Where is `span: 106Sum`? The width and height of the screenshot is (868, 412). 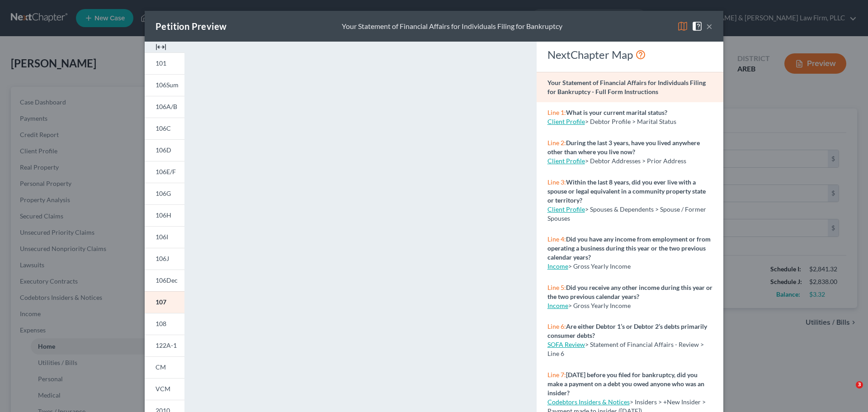
span: 106Sum is located at coordinates (167, 85).